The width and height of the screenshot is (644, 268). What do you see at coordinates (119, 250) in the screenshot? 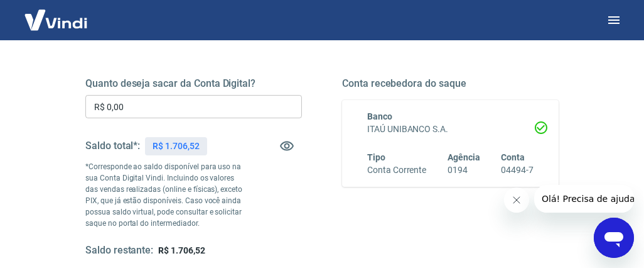
I see `h5: Saldo restante:` at bounding box center [119, 250].